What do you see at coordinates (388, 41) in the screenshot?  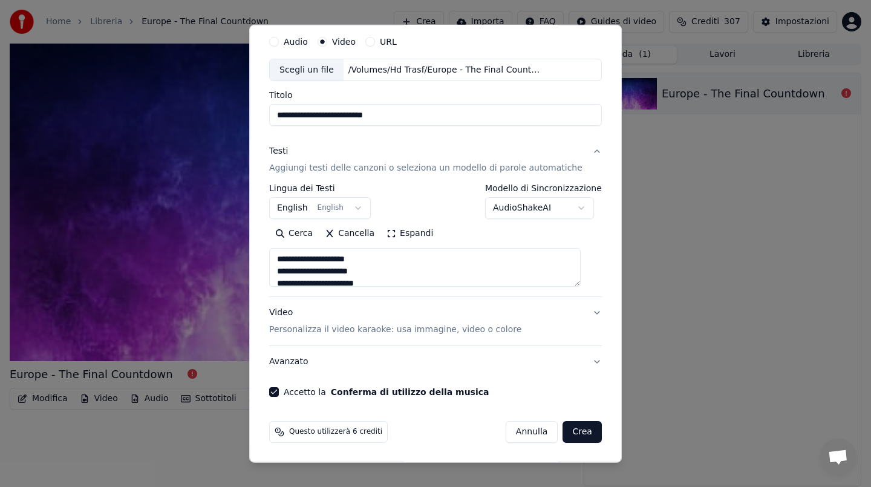 I see `label: URL` at bounding box center [388, 41].